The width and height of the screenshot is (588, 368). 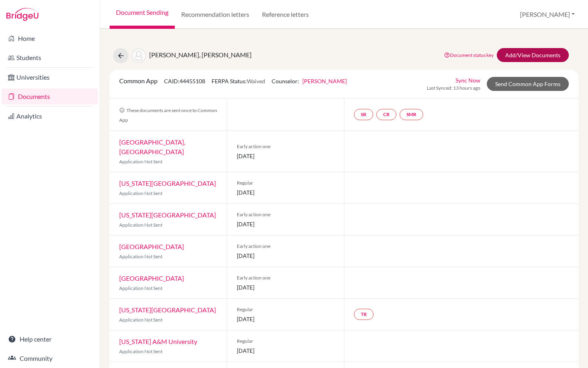 I want to click on a: CR, so click(x=386, y=114).